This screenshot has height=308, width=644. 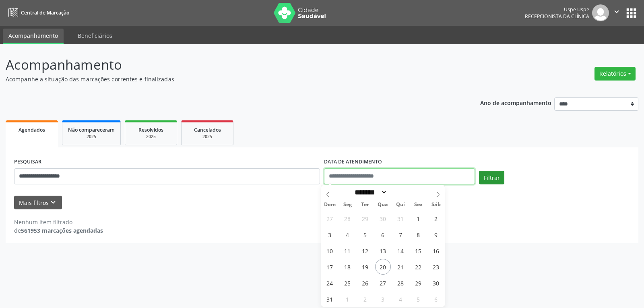 I want to click on span: Setembro 1, 2025, so click(x=348, y=299).